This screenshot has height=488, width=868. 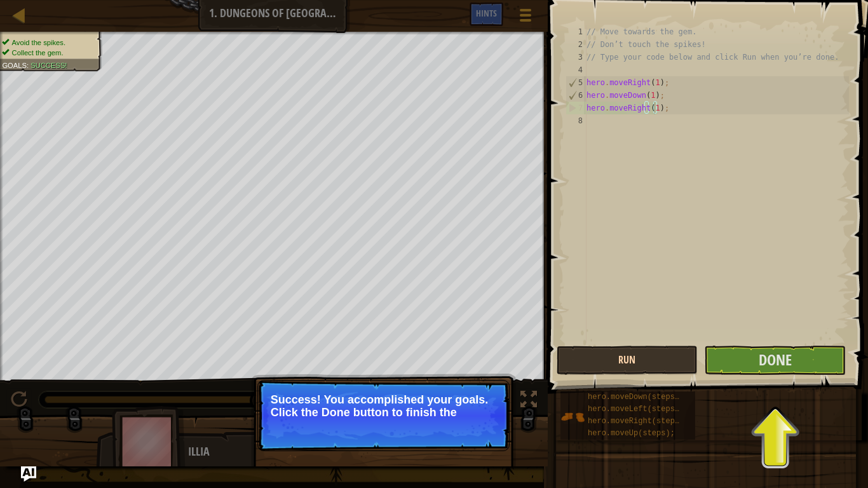 I want to click on span: Hints, so click(x=486, y=12).